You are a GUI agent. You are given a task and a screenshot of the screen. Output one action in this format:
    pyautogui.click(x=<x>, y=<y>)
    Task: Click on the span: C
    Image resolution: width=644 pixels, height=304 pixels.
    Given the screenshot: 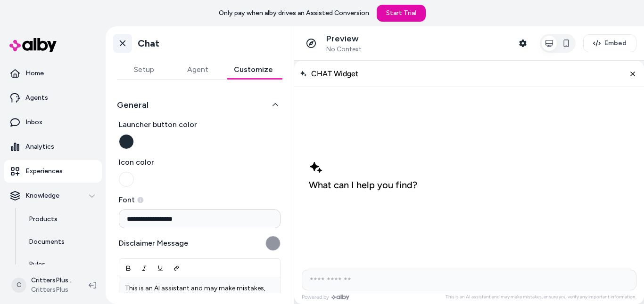 What is the action you would take?
    pyautogui.click(x=19, y=286)
    